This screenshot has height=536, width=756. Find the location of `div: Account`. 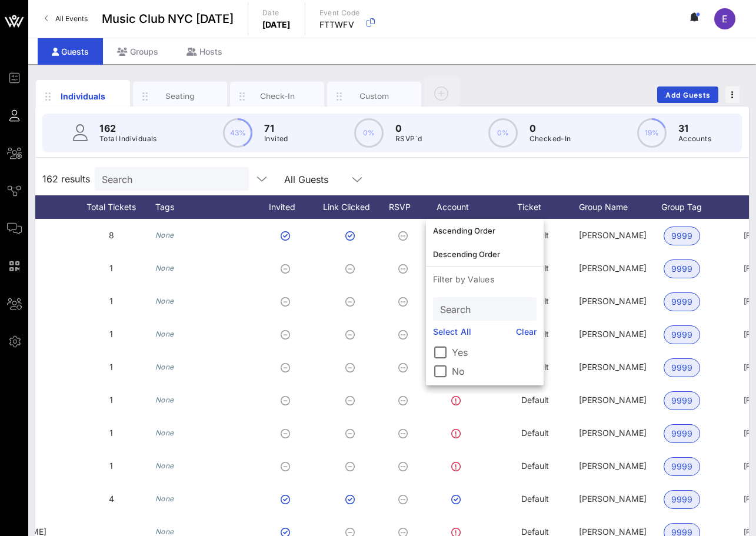

div: Account is located at coordinates (458, 207).